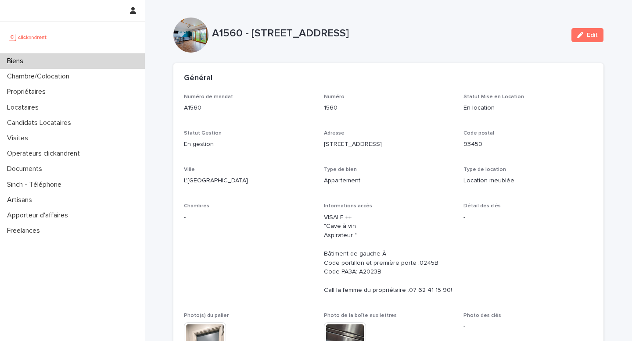  I want to click on p: Candidats Locataires, so click(41, 123).